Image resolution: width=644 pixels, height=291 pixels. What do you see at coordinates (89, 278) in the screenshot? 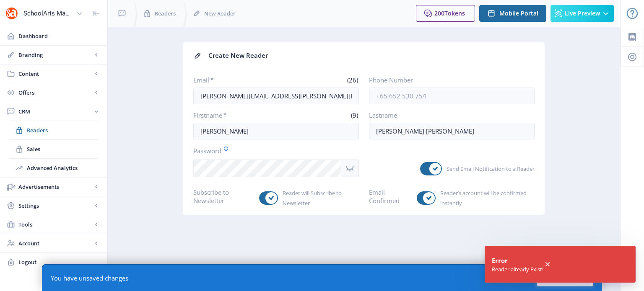
I see `div: You have unsaved changes` at bounding box center [89, 278].